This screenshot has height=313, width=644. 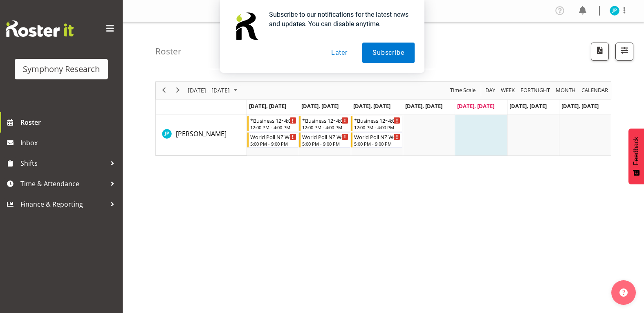 I want to click on button: September 2025, so click(x=214, y=90).